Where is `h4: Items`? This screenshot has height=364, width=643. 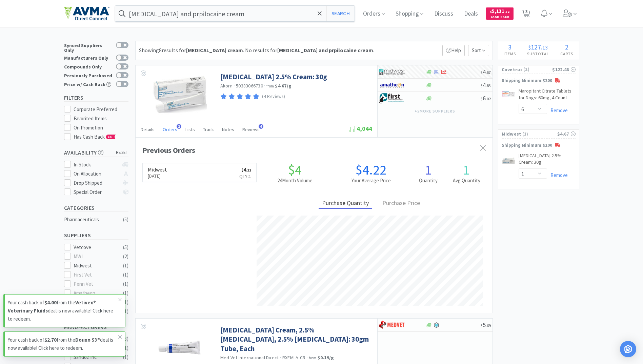
h4: Items is located at coordinates (510, 54).